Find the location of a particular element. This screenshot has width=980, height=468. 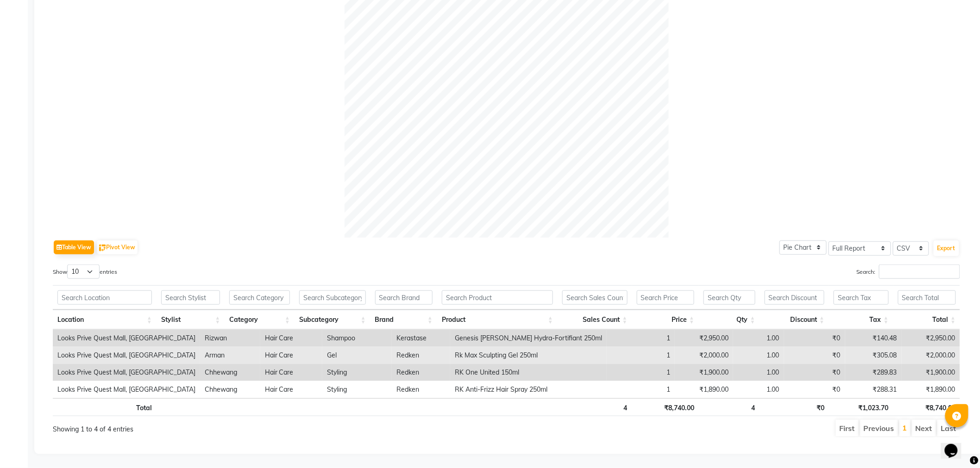

a: 1 is located at coordinates (905, 427).